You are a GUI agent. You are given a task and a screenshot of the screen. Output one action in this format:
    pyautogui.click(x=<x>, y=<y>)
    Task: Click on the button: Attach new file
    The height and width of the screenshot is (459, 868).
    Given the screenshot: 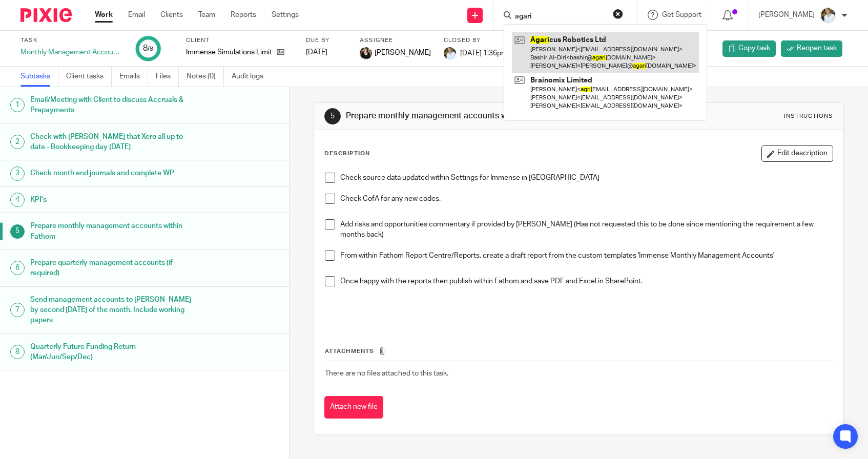 What is the action you would take?
    pyautogui.click(x=353, y=407)
    